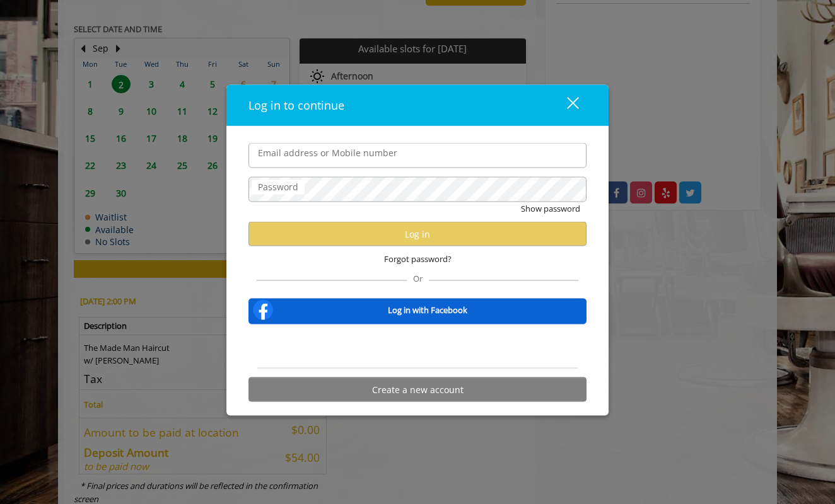 The width and height of the screenshot is (835, 504). What do you see at coordinates (263, 310) in the screenshot?
I see `img: facebook-logo` at bounding box center [263, 310].